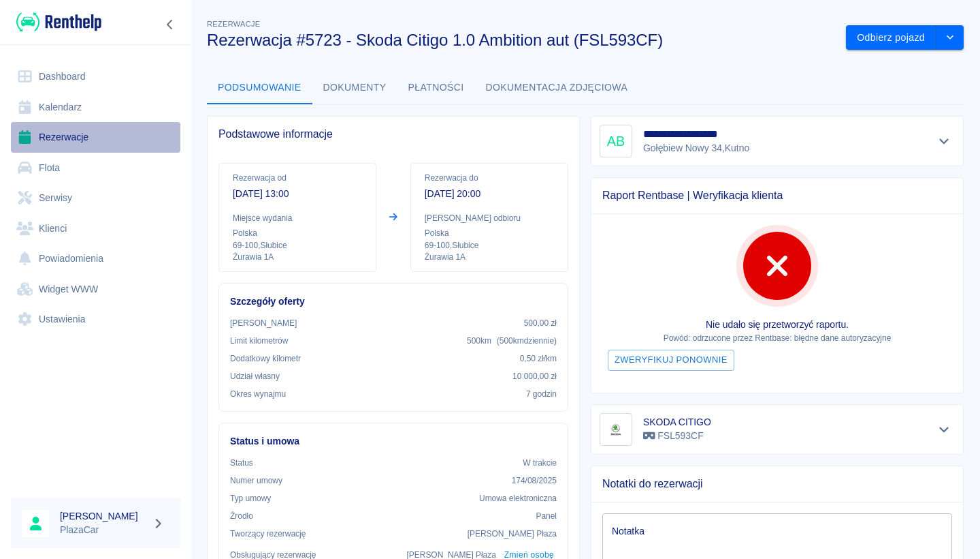  I want to click on h6: Szczegóły oferty, so click(393, 301).